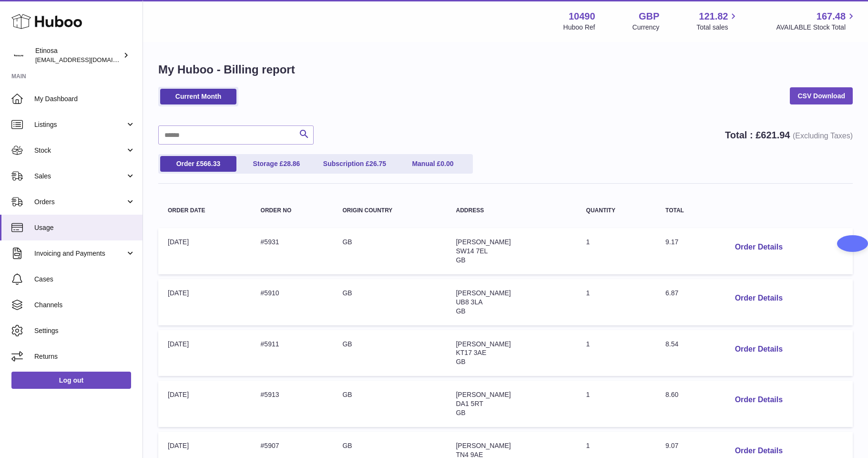  I want to click on td: #5911, so click(292, 353).